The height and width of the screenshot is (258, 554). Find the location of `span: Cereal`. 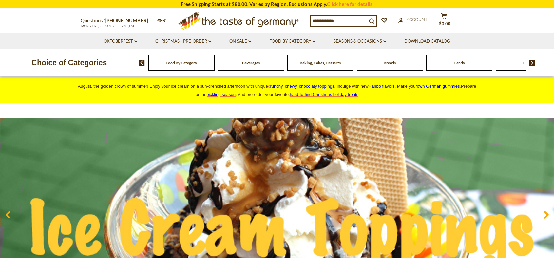

span: Cereal is located at coordinates (529, 63).